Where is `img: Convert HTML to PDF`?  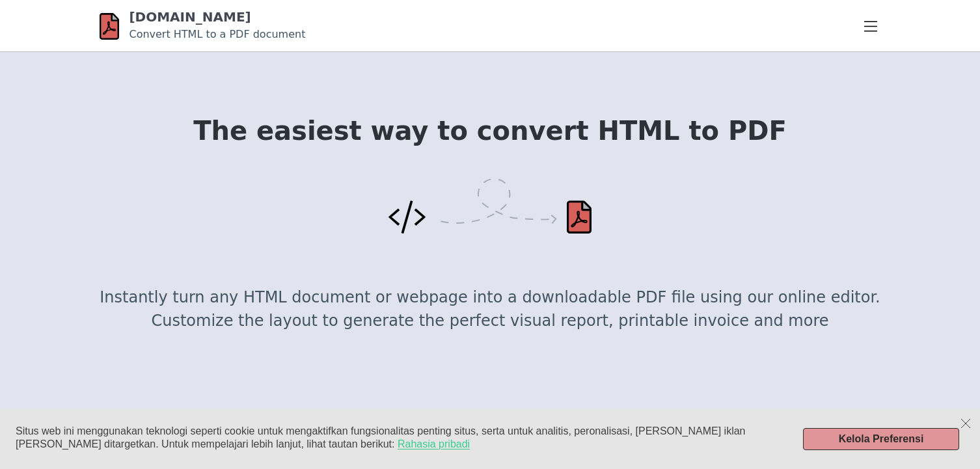
img: Convert HTML to PDF is located at coordinates (490, 206).